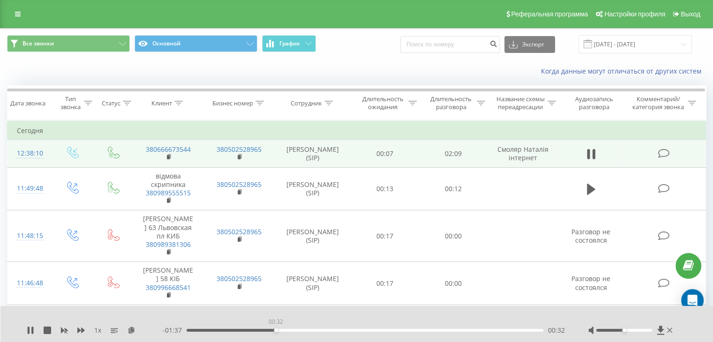 This screenshot has height=342, width=713. What do you see at coordinates (623, 71) in the screenshot?
I see `a: Когда данные могут отличаться от других систем` at bounding box center [623, 71].